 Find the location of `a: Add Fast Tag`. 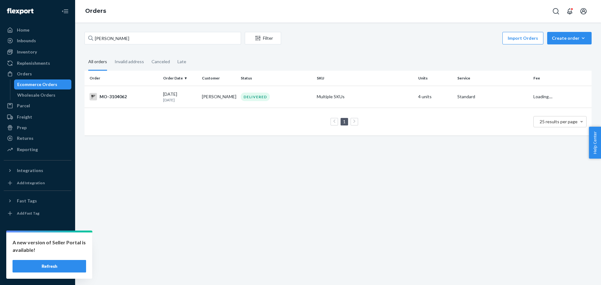

a: Add Fast Tag is located at coordinates (38, 213).